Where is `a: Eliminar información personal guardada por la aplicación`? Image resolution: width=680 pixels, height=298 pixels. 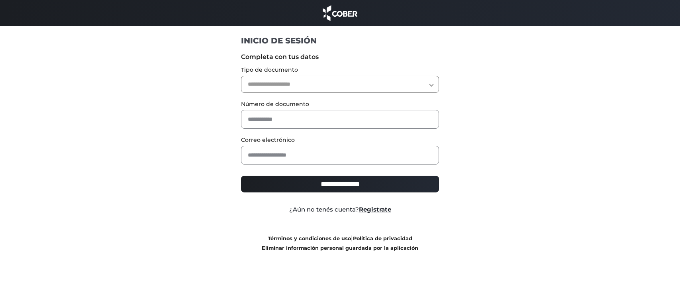 a: Eliminar información personal guardada por la aplicación is located at coordinates (340, 248).